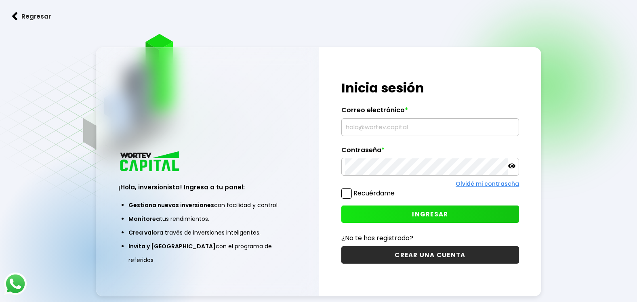 The width and height of the screenshot is (637, 302). What do you see at coordinates (207, 205) in the screenshot?
I see `li: con facilidad y control.` at bounding box center [207, 205].